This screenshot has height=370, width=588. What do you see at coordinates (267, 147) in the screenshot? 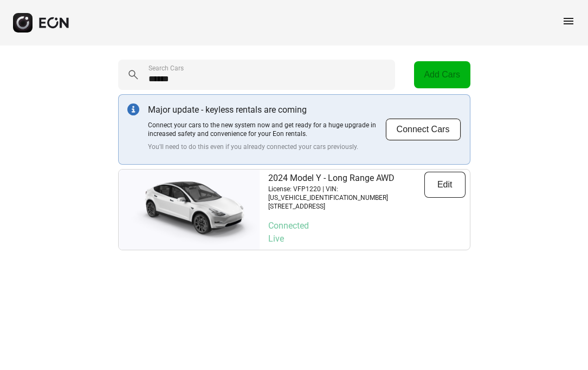
I see `p: You'll need to do this even if you already connected your cars previously.` at bounding box center [267, 147].